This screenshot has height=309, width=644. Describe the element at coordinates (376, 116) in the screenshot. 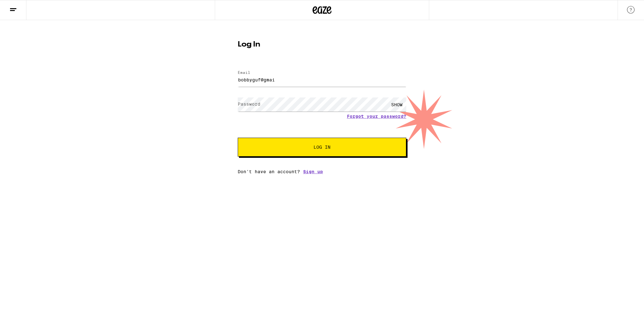

I see `a: Forgot your password?` at that location.